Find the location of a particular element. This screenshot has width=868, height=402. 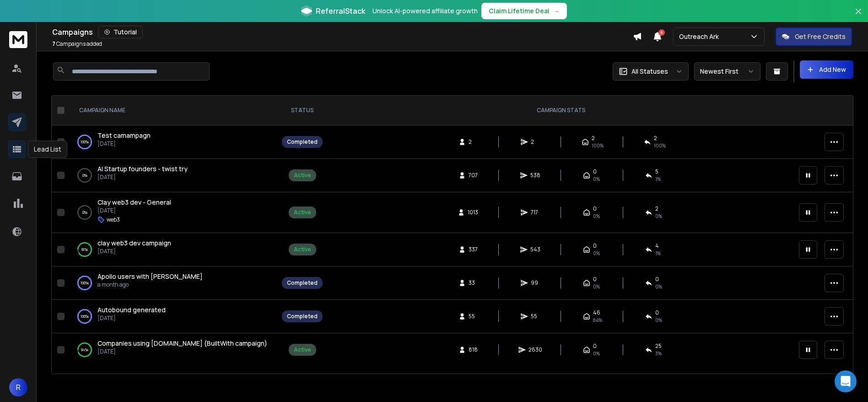

a: Autobound generated is located at coordinates (131, 310).